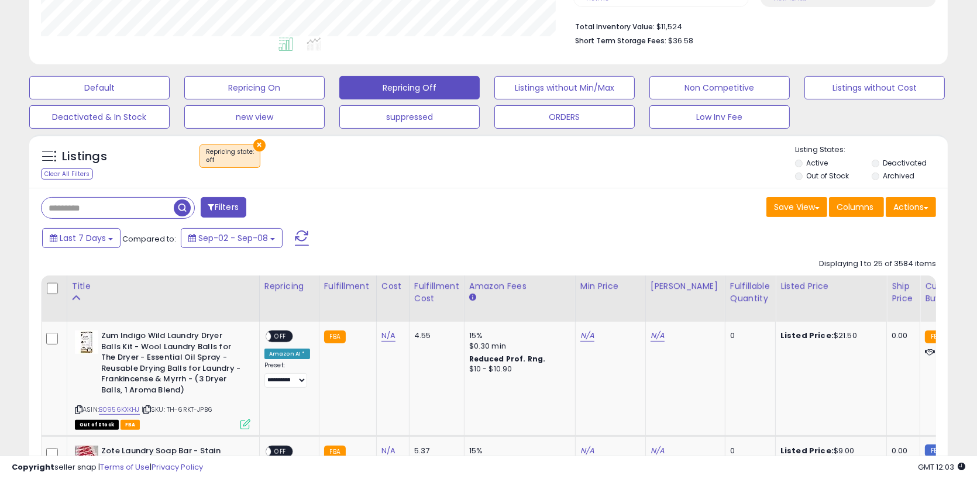  I want to click on button: Non Competitive, so click(719, 88).